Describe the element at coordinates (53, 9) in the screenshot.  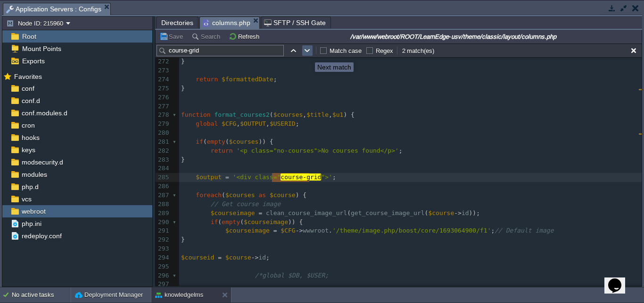
I see `span: Application Servers : Configs` at that location.